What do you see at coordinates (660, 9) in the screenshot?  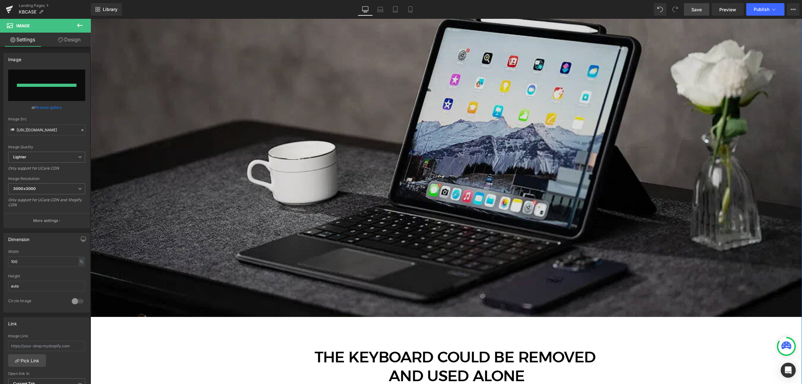 I see `button: Undo` at bounding box center [660, 9].